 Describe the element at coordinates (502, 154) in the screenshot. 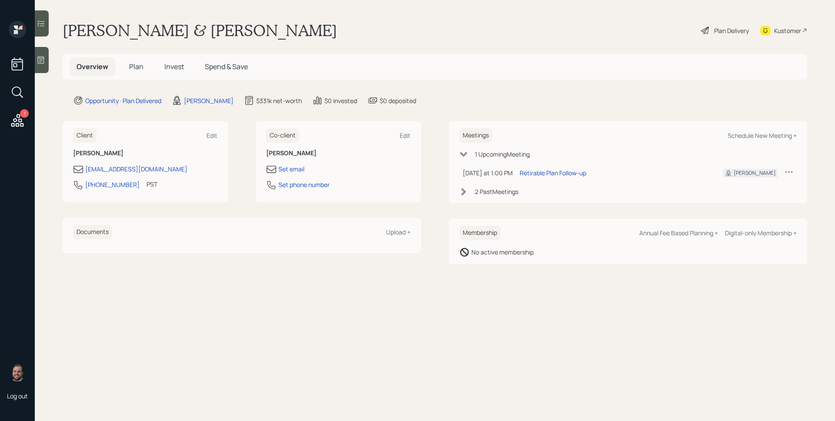

I see `div: 1 Upcoming Meeting` at that location.